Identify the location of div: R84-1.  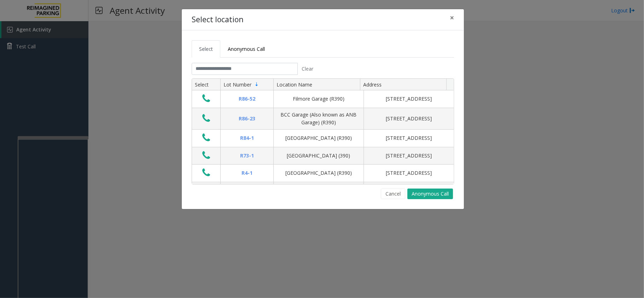
(247, 138).